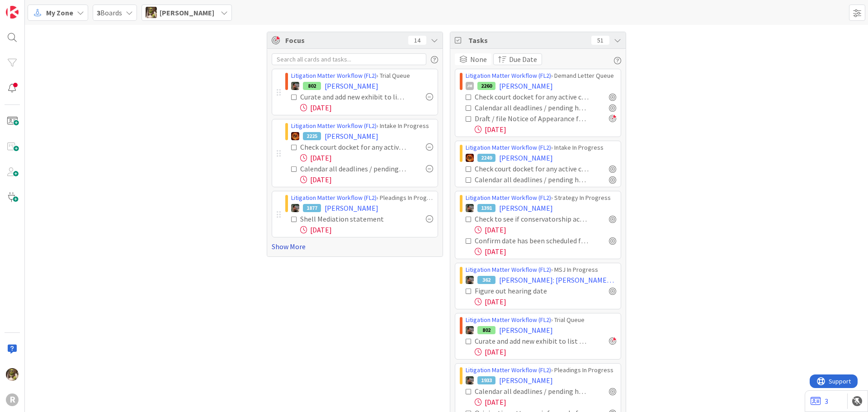 The image size is (868, 412). I want to click on a: 3, so click(819, 401).